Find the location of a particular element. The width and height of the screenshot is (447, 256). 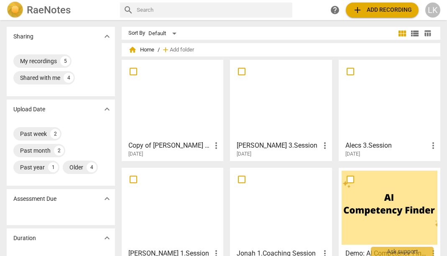

p: Assessment Due is located at coordinates (35, 199).